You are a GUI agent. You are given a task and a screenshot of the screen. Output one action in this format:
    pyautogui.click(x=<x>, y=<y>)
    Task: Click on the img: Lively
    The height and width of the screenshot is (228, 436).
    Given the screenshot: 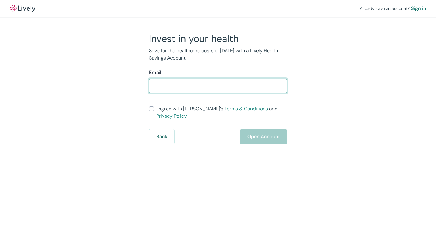 What is the action you would take?
    pyautogui.click(x=22, y=8)
    